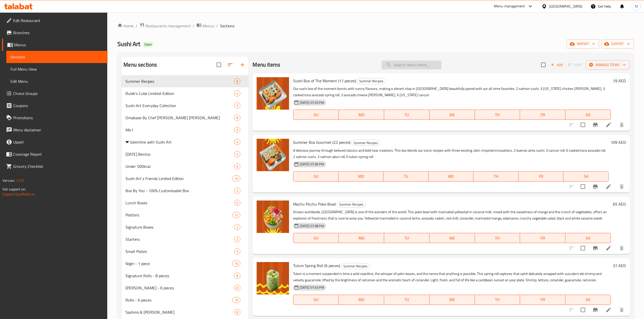 Image resolution: width=644 pixels, height=319 pixels. Describe the element at coordinates (586, 177) in the screenshot. I see `button: SA` at that location.